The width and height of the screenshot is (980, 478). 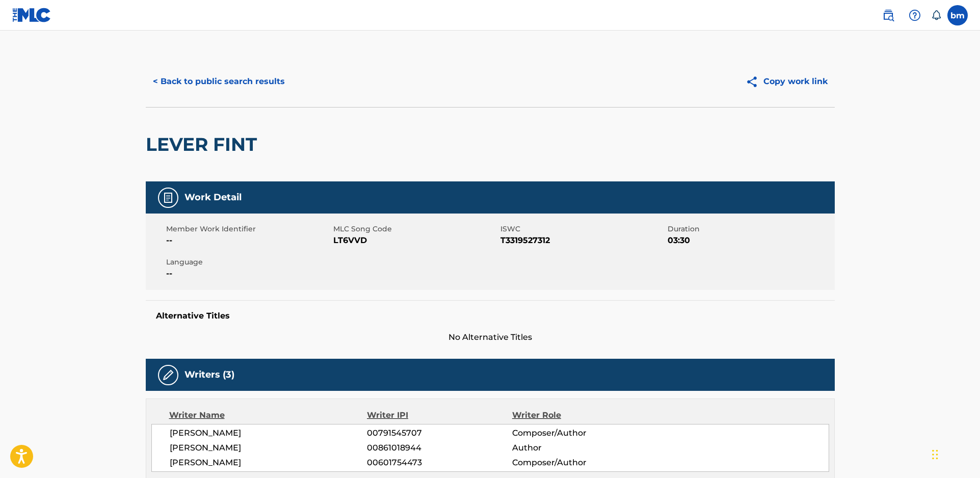 I want to click on span: Language, so click(x=248, y=261).